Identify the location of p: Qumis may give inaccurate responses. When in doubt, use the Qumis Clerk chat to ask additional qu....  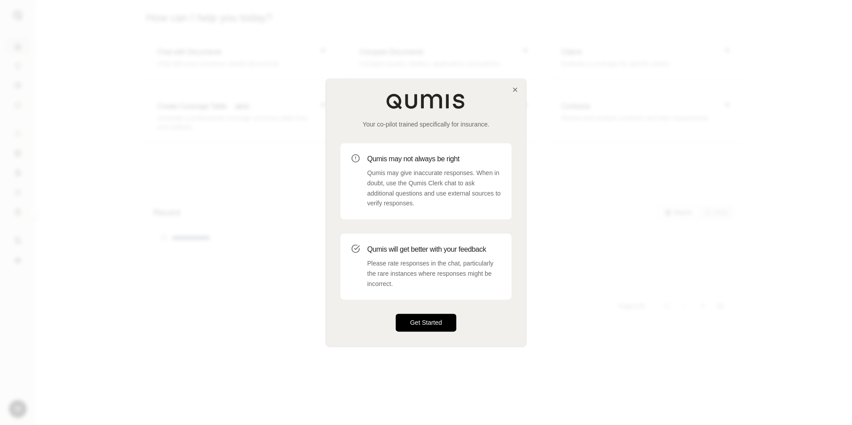
(434, 188).